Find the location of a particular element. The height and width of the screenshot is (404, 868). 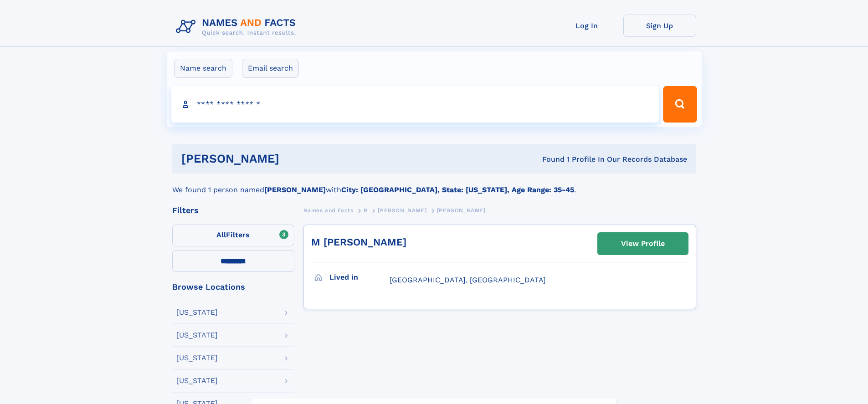

a: R is located at coordinates (365, 210).